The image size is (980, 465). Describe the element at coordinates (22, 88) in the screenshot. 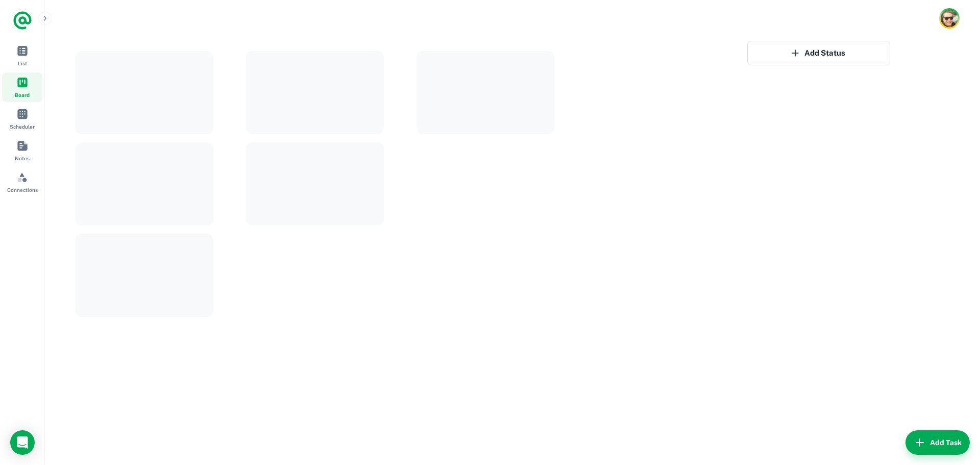

I see `a: Board` at that location.